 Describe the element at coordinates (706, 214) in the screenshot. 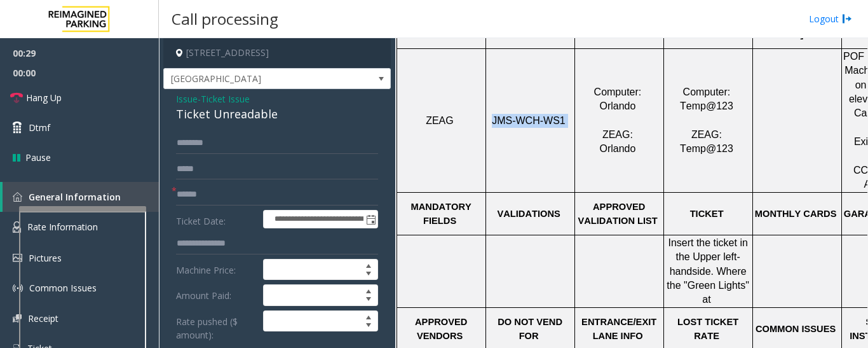

I see `span: TICKET` at that location.